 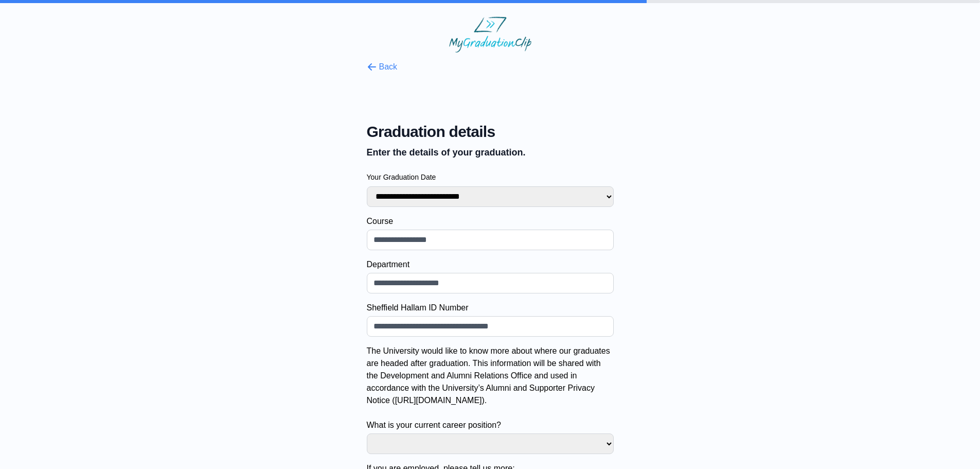 What do you see at coordinates (490, 177) in the screenshot?
I see `label: Your Graduation Date` at bounding box center [490, 177].